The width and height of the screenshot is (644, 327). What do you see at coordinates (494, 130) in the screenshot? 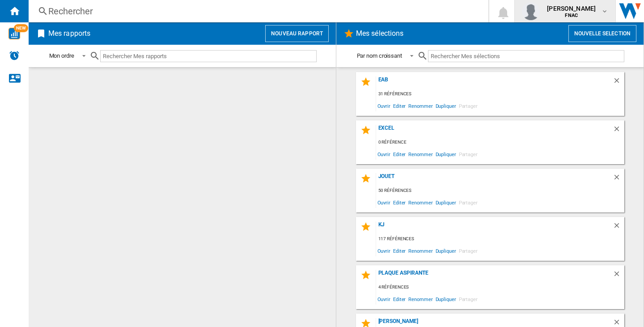
I see `div: excel` at bounding box center [494, 130].